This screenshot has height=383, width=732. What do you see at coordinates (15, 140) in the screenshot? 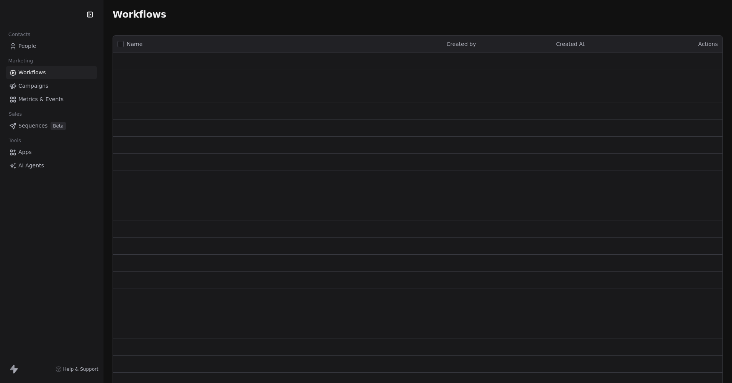
I see `span: Tools` at bounding box center [15, 140].